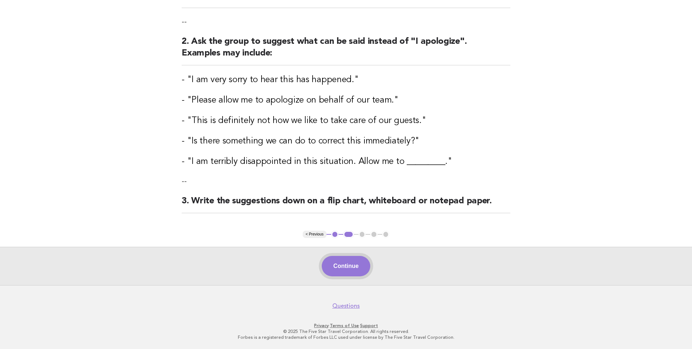  I want to click on p: © 2025 The Five Star Travel Corporation. All rights reserved., so click(346, 331).